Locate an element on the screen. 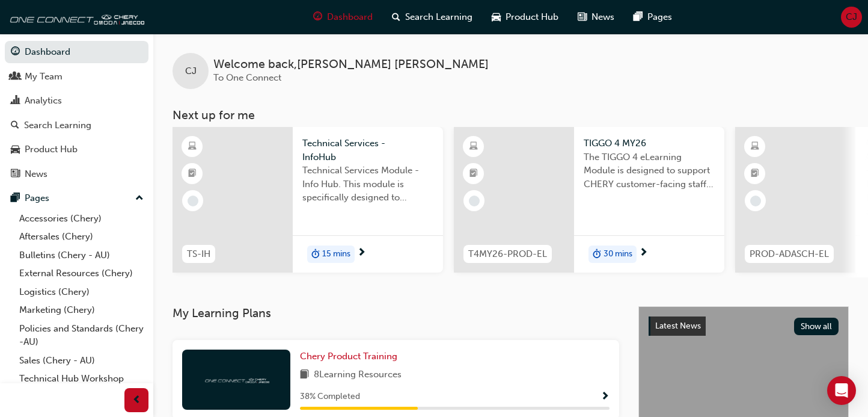  span: prev-icon is located at coordinates (137, 400).